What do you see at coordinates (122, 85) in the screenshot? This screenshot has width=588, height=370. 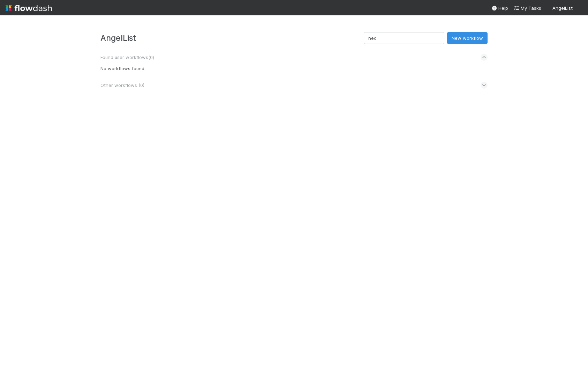 I see `span: Other workflows ( 0 )` at bounding box center [122, 85].